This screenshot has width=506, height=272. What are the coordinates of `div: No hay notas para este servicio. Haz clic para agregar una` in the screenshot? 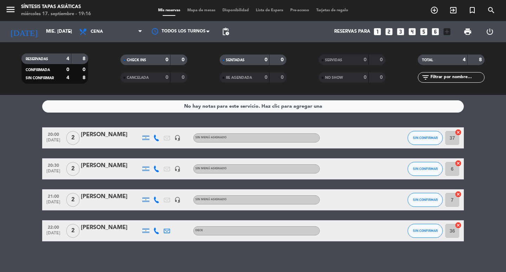 It's located at (253, 106).